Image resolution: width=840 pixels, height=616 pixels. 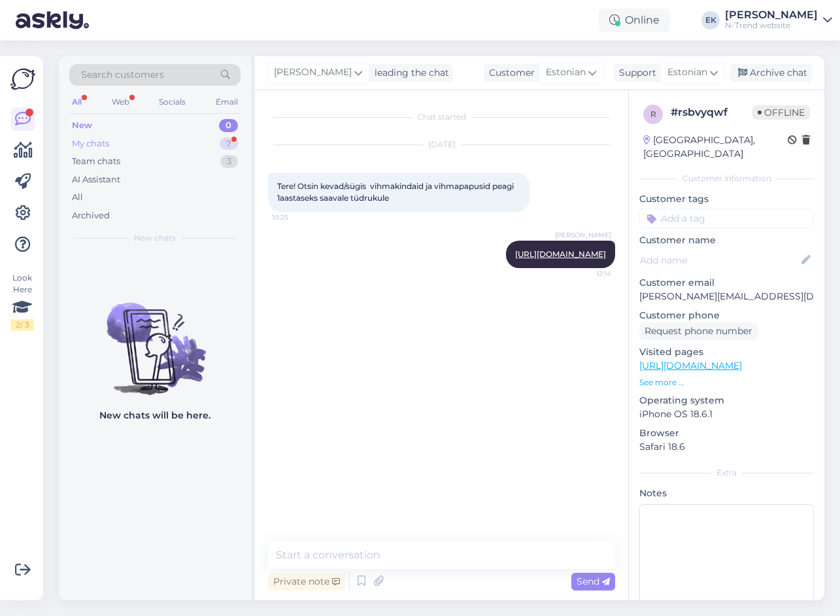 What do you see at coordinates (634, 20) in the screenshot?
I see `div: Online` at bounding box center [634, 20].